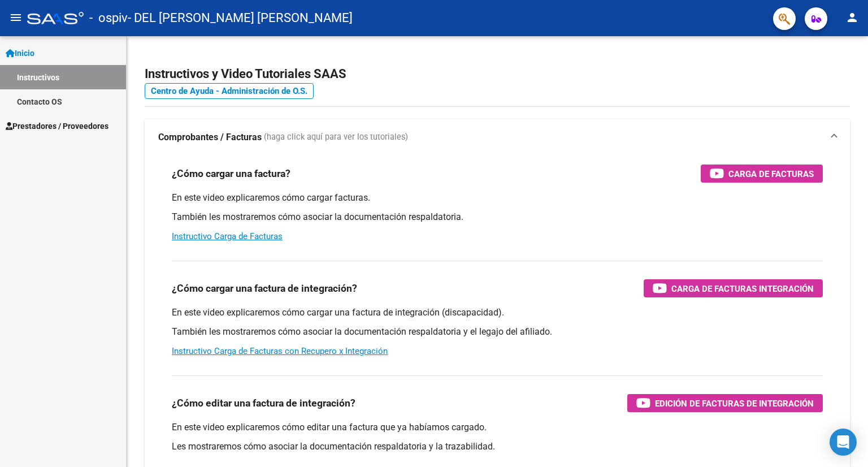 This screenshot has height=467, width=868. Describe the element at coordinates (762, 174) in the screenshot. I see `button: Carga de Facturas` at that location.